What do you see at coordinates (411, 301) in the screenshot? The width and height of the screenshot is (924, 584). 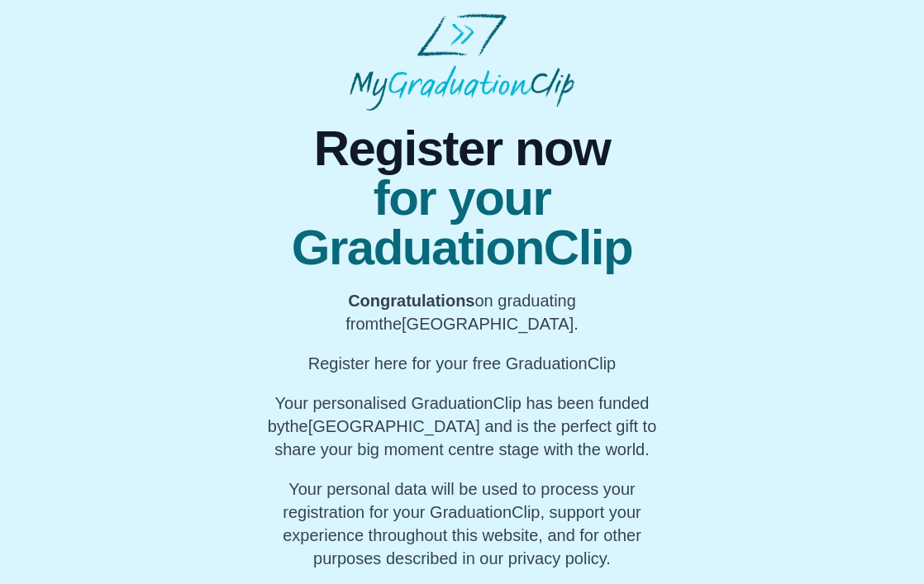 I see `b: Congratulations` at bounding box center [411, 301].